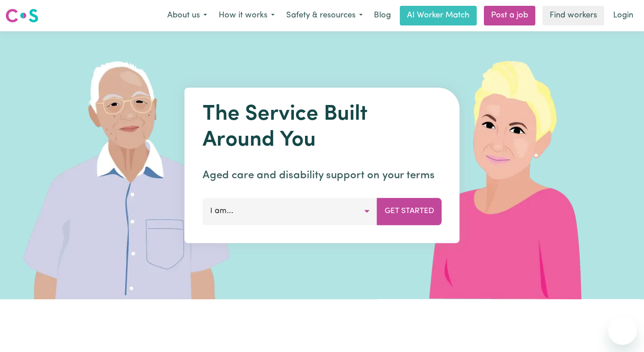 Image resolution: width=644 pixels, height=352 pixels. What do you see at coordinates (509, 16) in the screenshot?
I see `a: Post a job` at bounding box center [509, 16].